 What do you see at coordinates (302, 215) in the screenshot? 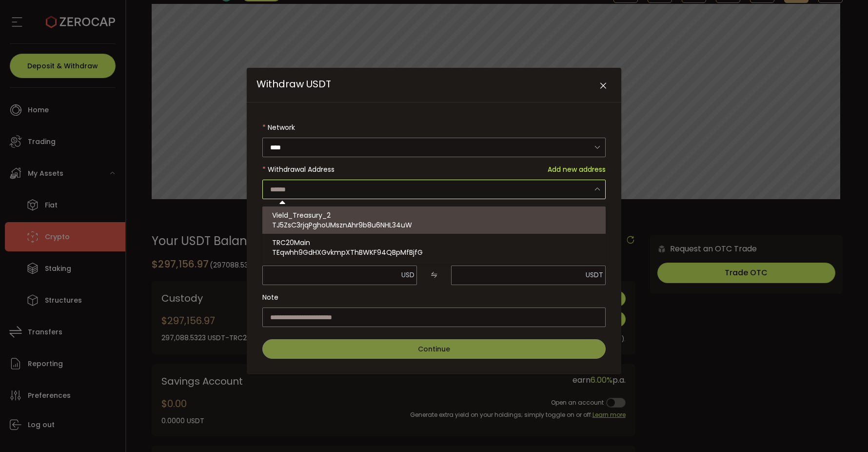
I see `span: Vield_Treasury_2` at bounding box center [302, 215].